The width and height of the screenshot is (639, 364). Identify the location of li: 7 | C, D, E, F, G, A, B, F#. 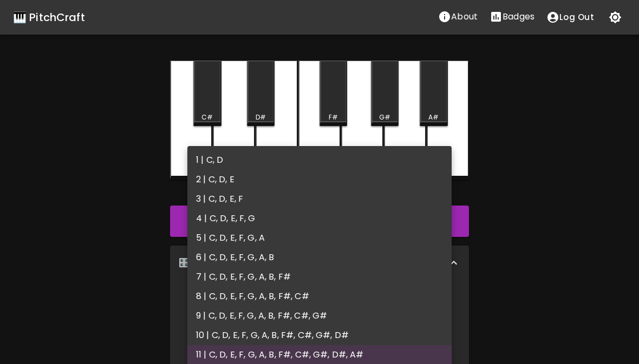
(320, 277).